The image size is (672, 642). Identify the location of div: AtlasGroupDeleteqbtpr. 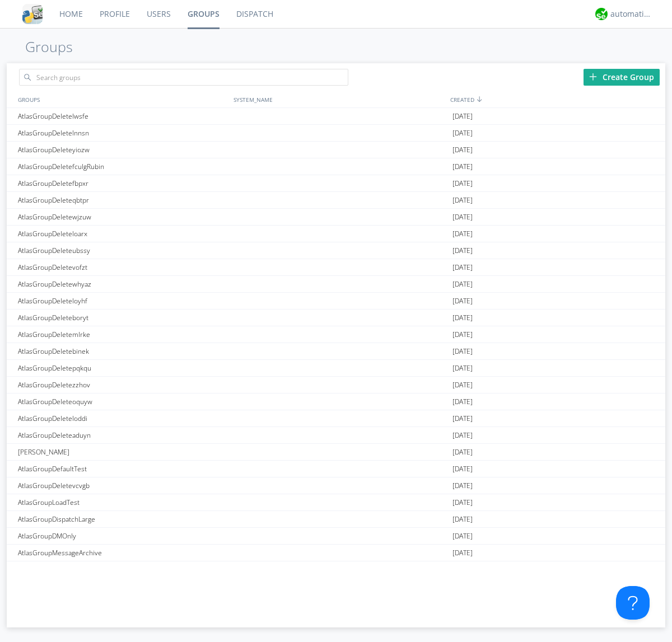
(122, 200).